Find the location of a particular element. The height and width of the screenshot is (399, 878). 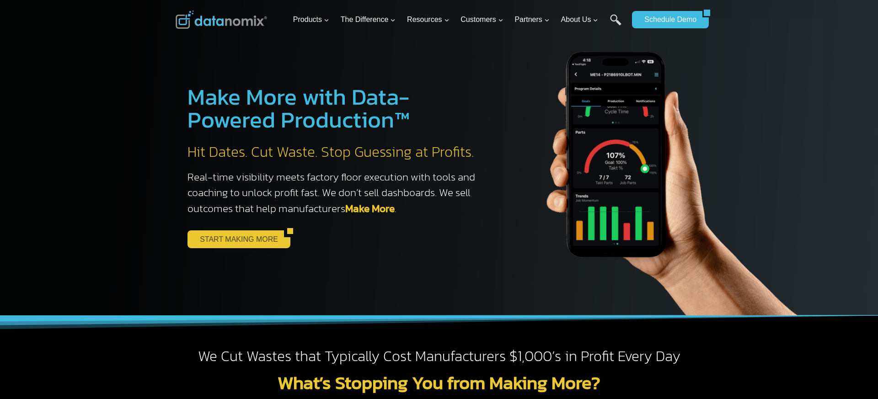

a: Schedule Demo is located at coordinates (667, 20).